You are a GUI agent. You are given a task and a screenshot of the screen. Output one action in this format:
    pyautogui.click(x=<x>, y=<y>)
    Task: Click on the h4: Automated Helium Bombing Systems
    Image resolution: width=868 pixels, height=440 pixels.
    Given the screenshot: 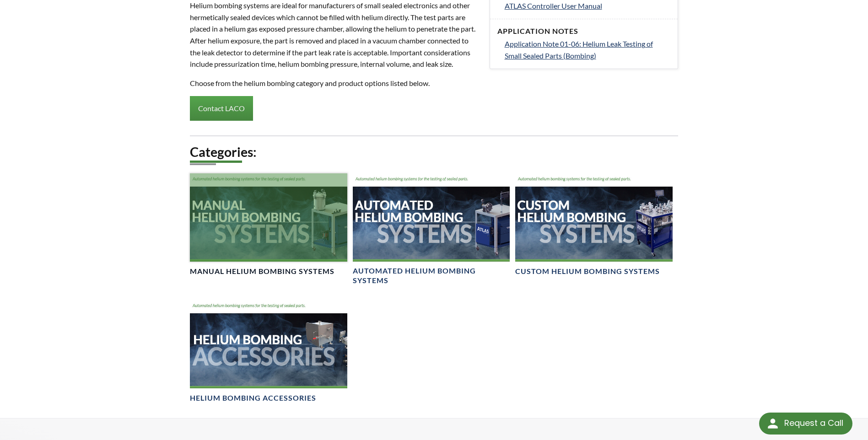 What is the action you would take?
    pyautogui.click(x=431, y=276)
    